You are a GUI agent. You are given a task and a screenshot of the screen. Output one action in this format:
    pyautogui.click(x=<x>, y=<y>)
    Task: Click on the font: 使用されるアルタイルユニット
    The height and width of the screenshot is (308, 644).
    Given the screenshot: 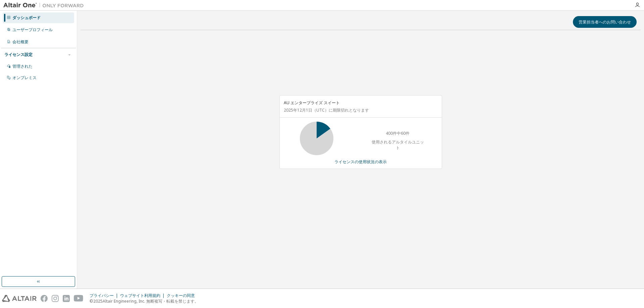 What is the action you would take?
    pyautogui.click(x=398, y=145)
    